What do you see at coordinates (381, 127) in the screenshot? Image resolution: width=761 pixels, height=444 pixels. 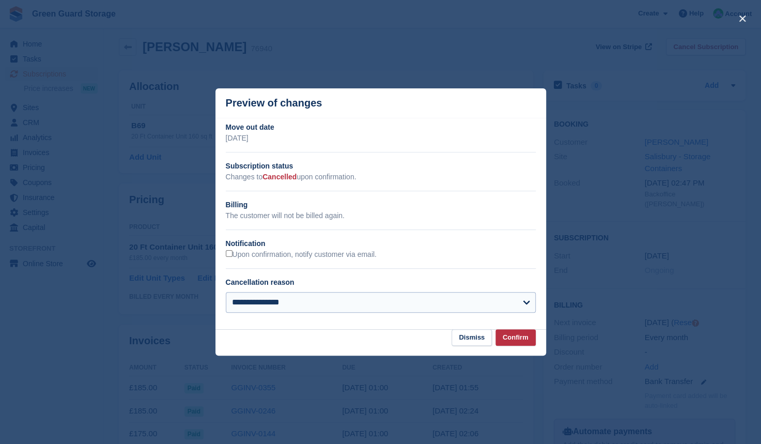 I see `h2: Move out date` at bounding box center [381, 127].